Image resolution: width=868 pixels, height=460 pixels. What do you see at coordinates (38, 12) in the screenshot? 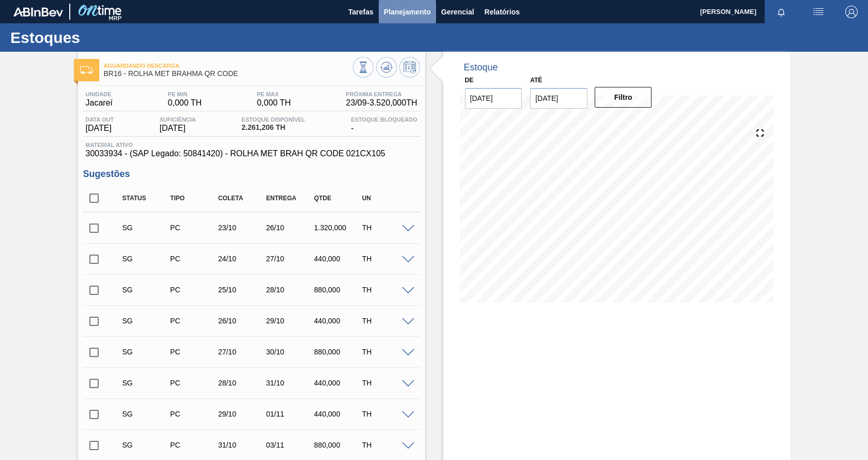
I see `img: TNhmsLtSVTkK8tSr43FrP2fwEKptu5GPRR3wAAAABJRU5ErkJggg==` at bounding box center [38, 12].